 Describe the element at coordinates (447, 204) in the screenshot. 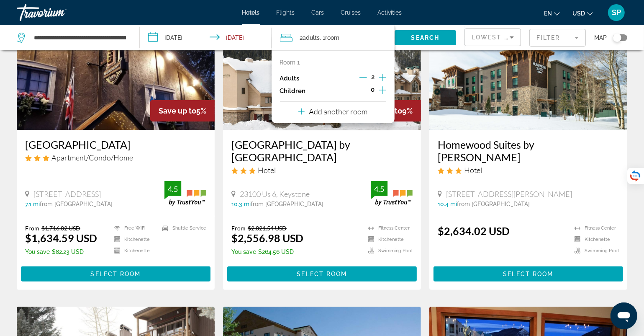

I see `span: 10.4 mi` at that location.